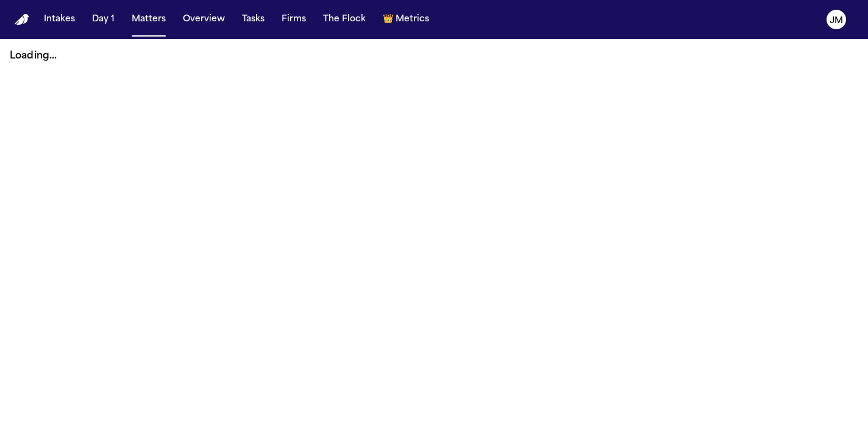  What do you see at coordinates (22, 19) in the screenshot?
I see `a: Home` at bounding box center [22, 19].